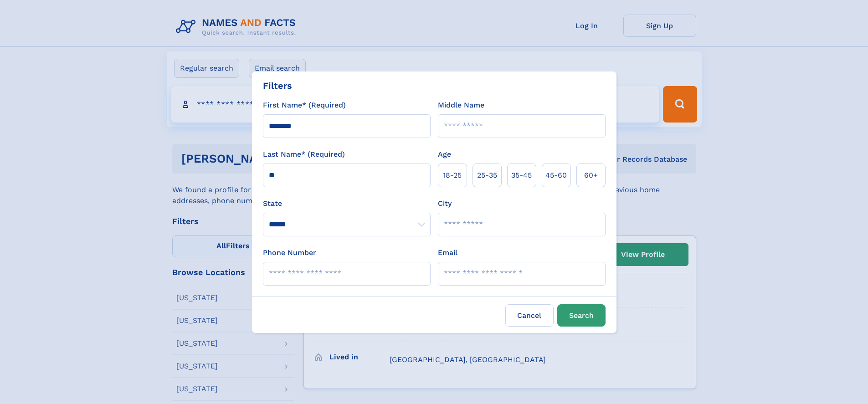 The width and height of the screenshot is (868, 404). I want to click on button: Search, so click(582, 315).